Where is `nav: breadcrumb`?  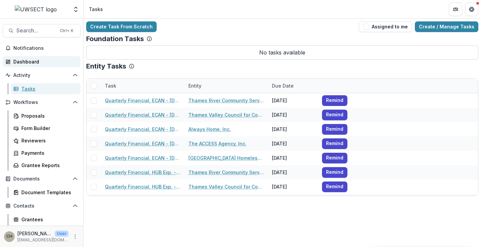
nav: breadcrumb is located at coordinates (96, 9).